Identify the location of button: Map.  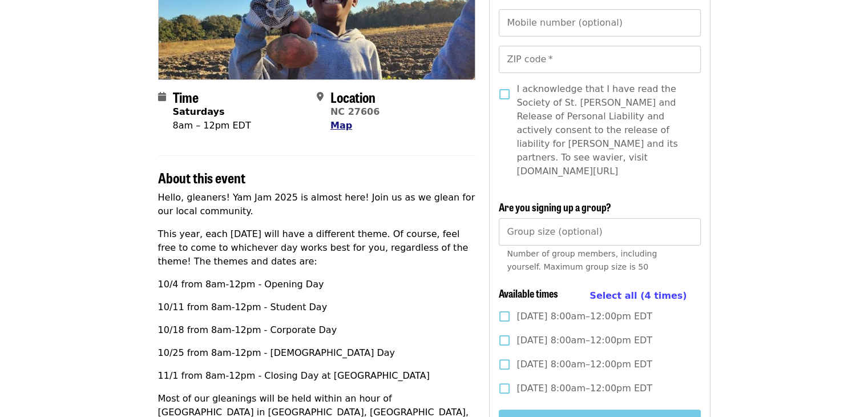
(342, 126).